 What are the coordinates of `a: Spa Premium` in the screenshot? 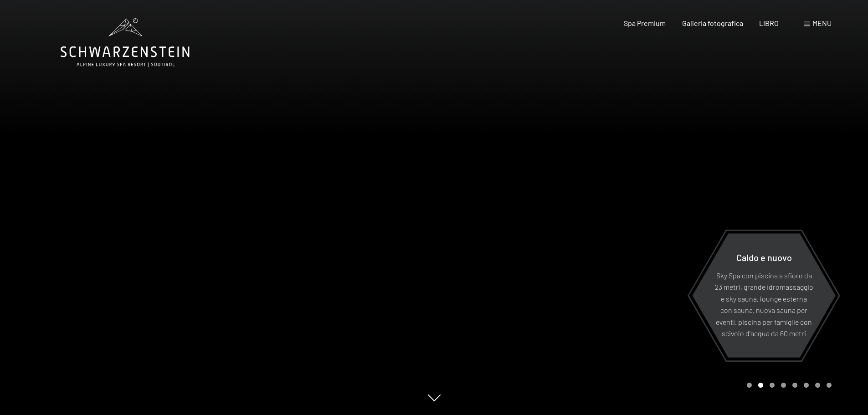 It's located at (645, 23).